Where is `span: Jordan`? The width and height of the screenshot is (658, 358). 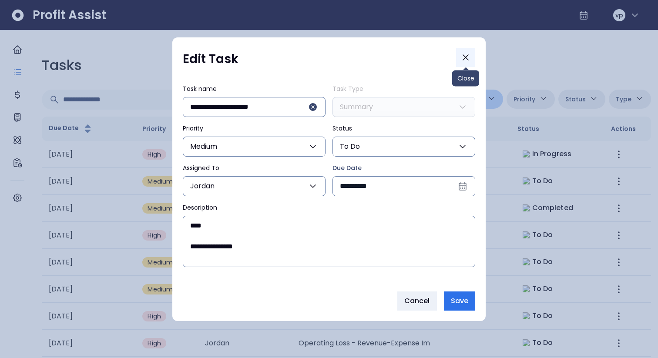 span: Jordan is located at coordinates (202, 186).